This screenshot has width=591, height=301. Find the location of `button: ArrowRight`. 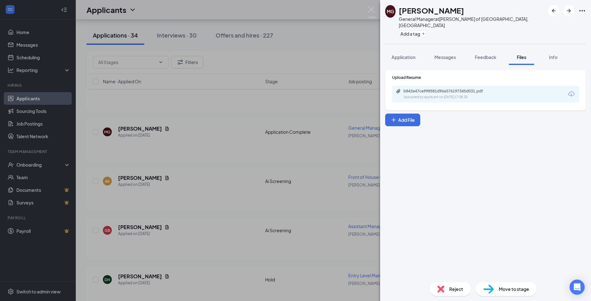

button: ArrowRight is located at coordinates (569, 11).